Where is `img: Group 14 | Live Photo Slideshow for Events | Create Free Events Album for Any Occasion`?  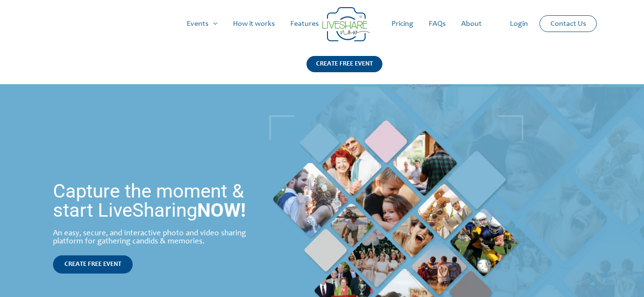 img: Group 14 | Live Photo Slideshow for Events | Create Free Events Album for Any Occasion is located at coordinates (346, 24).